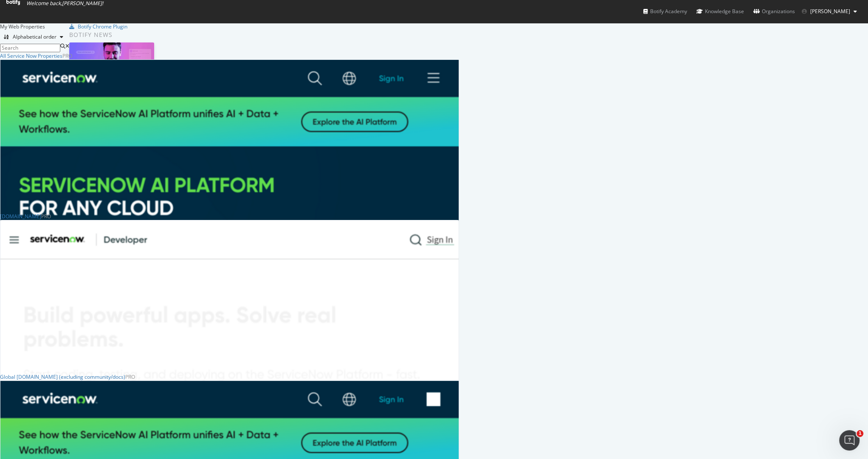 Image resolution: width=868 pixels, height=459 pixels. What do you see at coordinates (230, 243) in the screenshot?
I see `img: lightstep.com` at bounding box center [230, 243].